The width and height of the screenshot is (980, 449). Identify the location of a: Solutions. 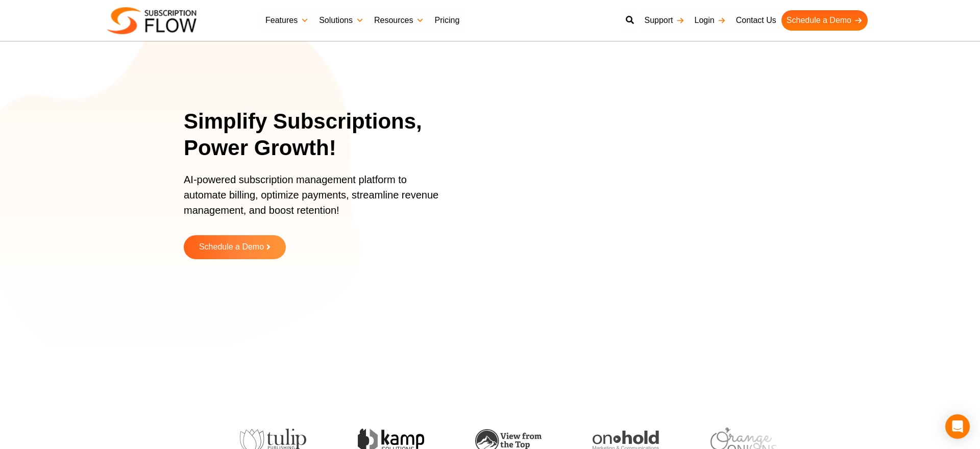
(342, 20).